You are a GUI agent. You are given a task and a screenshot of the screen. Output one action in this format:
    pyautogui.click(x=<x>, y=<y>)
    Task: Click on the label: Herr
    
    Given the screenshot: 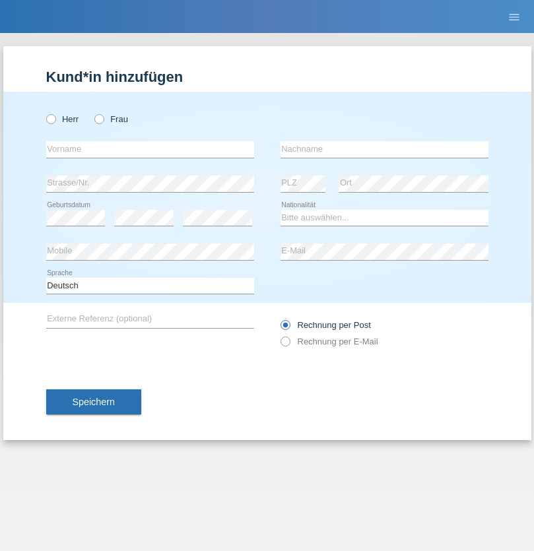 What is the action you would take?
    pyautogui.click(x=63, y=119)
    